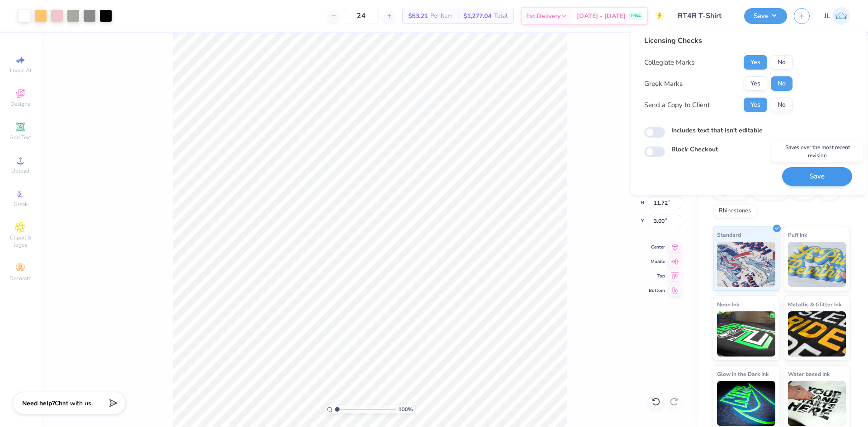  Describe the element at coordinates (441, 16) in the screenshot. I see `span: Per Item` at that location.